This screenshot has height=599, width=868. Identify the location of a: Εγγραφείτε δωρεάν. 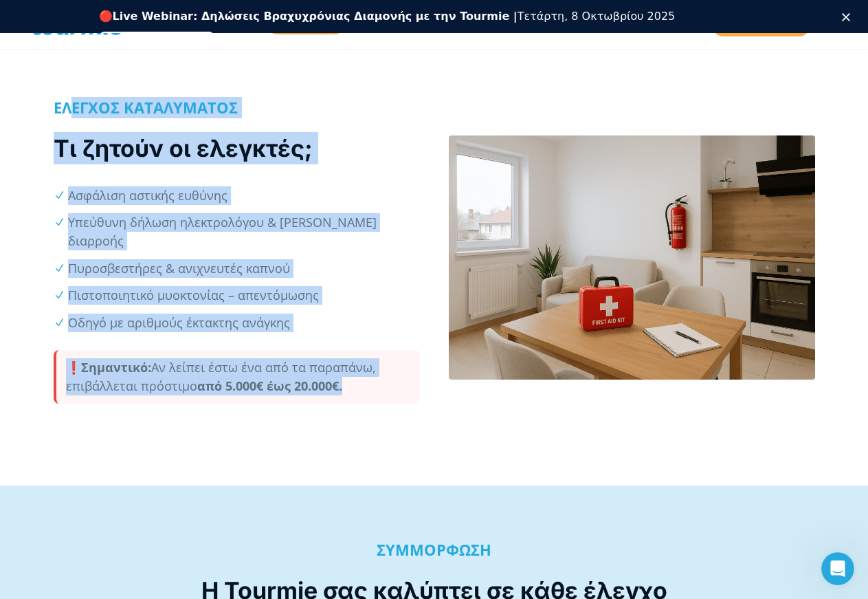
(157, 40).